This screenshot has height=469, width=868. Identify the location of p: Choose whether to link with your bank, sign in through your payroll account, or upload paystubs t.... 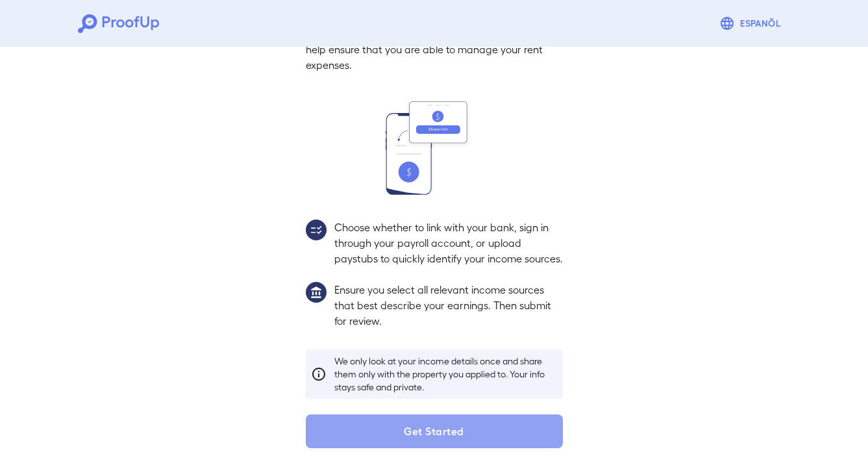
(448, 243).